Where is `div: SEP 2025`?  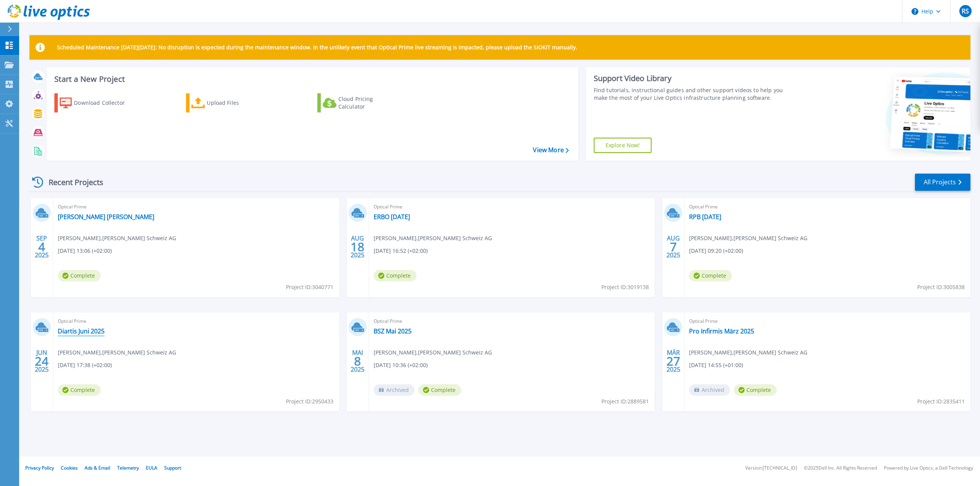
div: SEP 2025 is located at coordinates (42, 247).